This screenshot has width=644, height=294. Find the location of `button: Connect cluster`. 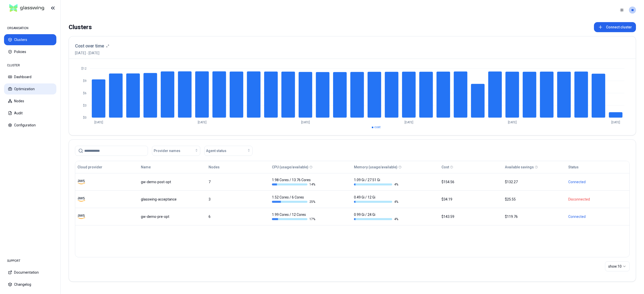

button: Connect cluster is located at coordinates (615, 27).